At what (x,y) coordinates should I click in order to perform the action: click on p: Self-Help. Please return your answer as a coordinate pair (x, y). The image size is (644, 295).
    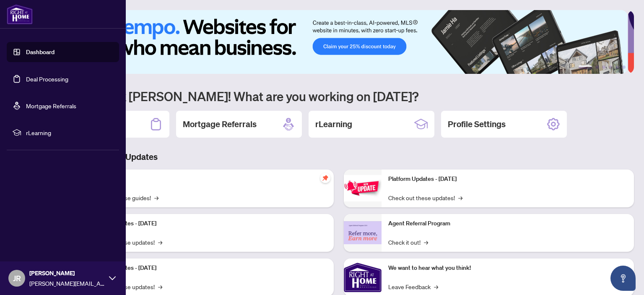
    Looking at the image, I should click on (208, 179).